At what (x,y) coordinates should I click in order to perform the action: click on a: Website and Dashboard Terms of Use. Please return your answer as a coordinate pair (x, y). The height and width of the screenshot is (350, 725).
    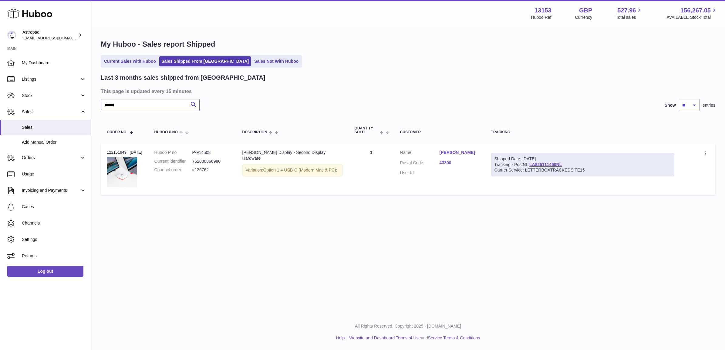
    Looking at the image, I should click on (385, 338).